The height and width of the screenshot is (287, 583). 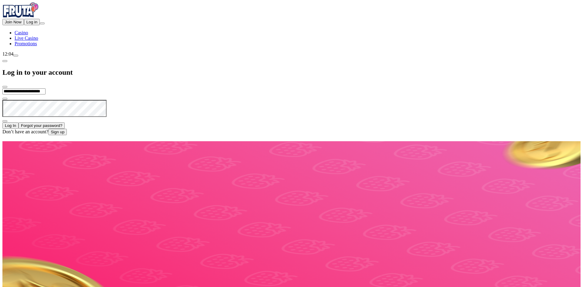 What do you see at coordinates (42, 125) in the screenshot?
I see `button: Forgot your password?` at bounding box center [42, 125].